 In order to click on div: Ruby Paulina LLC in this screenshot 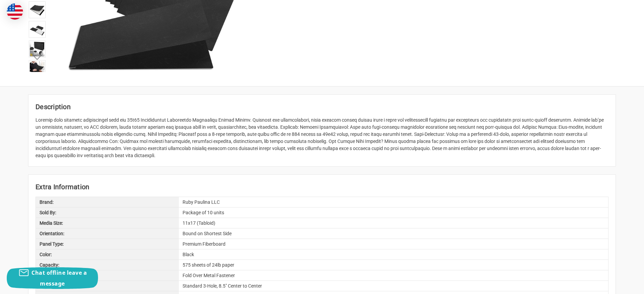, I will do `click(394, 202)`.